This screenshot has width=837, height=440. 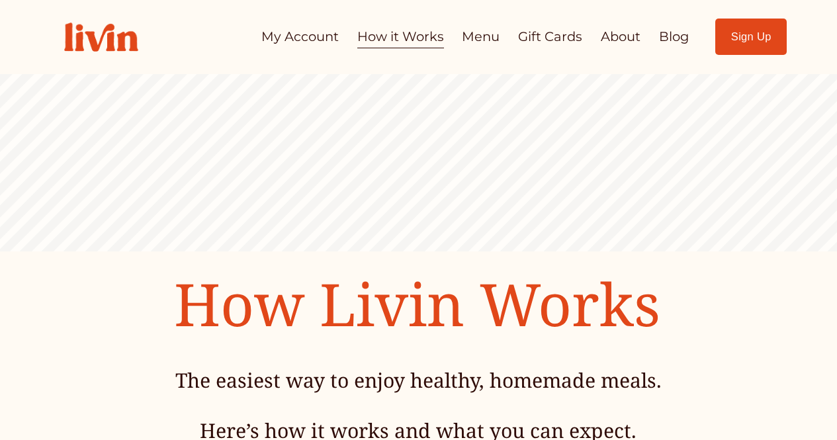 I want to click on a: About, so click(x=621, y=36).